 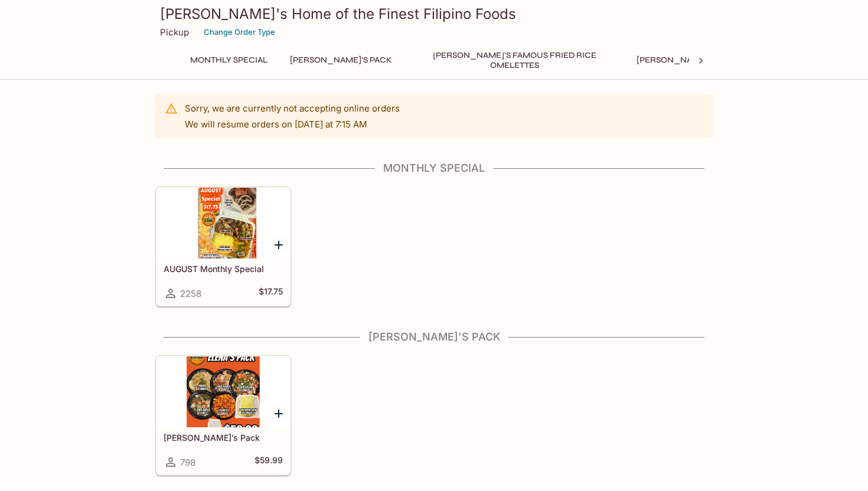 I want to click on a: AUGUST Monthly Special2258$17.75, so click(x=223, y=247).